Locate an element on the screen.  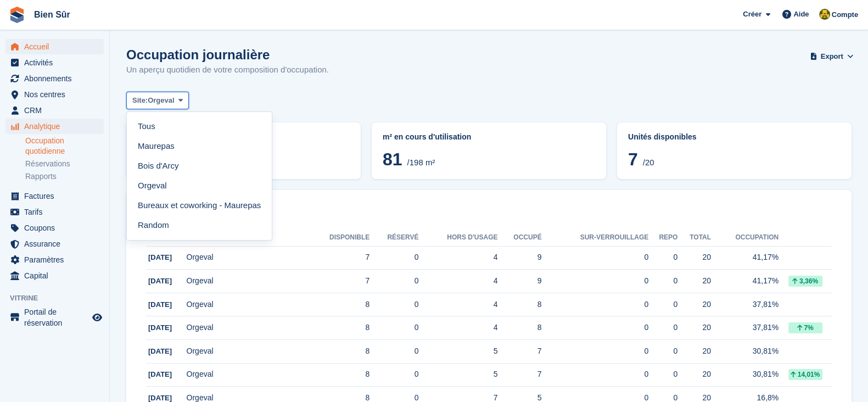
span: Capital is located at coordinates (57, 276).